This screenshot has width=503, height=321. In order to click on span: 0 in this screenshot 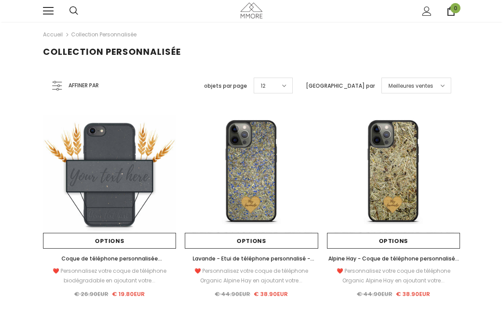, I will do `click(455, 8)`.